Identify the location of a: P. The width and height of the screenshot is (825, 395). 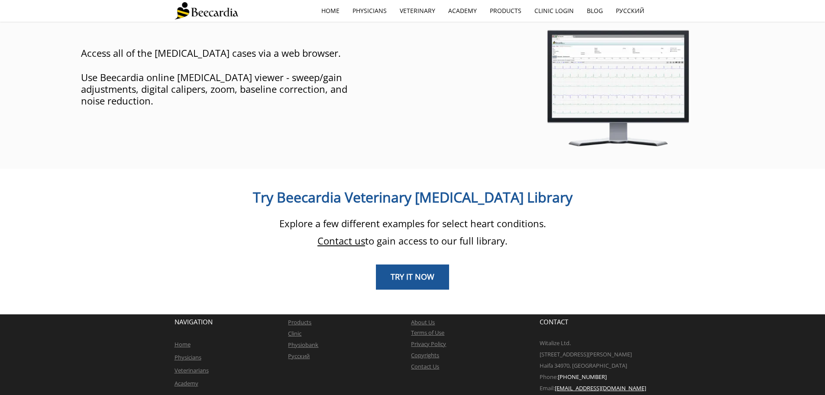
(290, 322).